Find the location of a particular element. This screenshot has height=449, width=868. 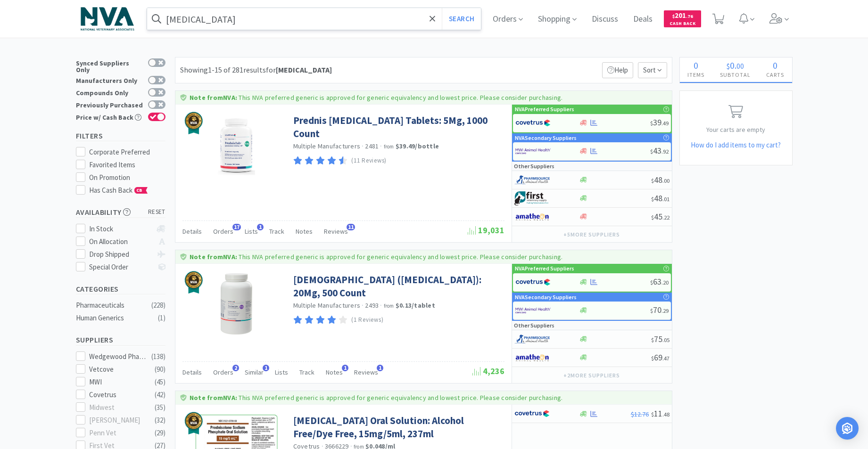

span: from is located at coordinates (389, 147).